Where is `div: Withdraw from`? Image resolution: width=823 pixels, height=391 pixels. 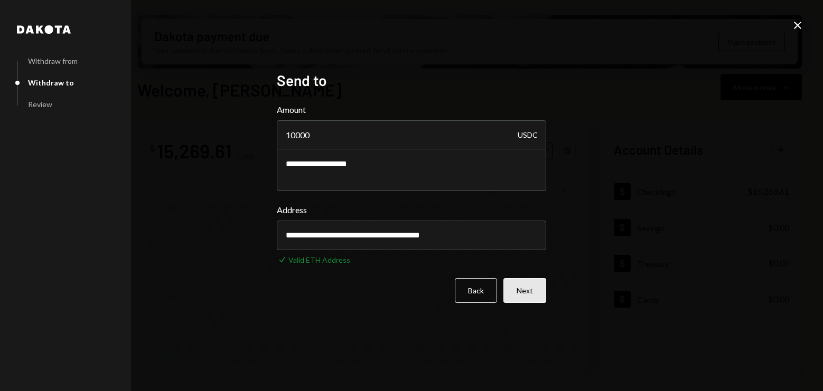 div: Withdraw from is located at coordinates (53, 61).